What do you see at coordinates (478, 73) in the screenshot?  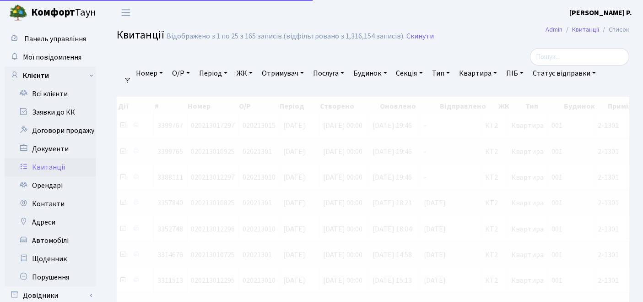 I see `a: Квартира` at bounding box center [478, 73].